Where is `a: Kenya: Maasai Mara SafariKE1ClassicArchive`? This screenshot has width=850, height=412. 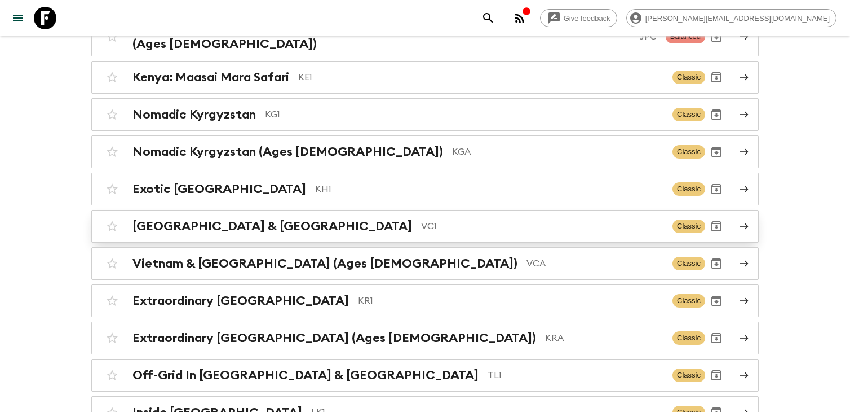 a: Kenya: Maasai Mara SafariKE1ClassicArchive is located at coordinates (425, 77).